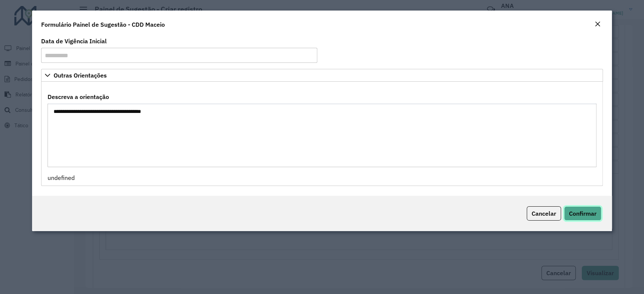  What do you see at coordinates (583, 214) in the screenshot?
I see `span: Confirmar` at bounding box center [583, 214].